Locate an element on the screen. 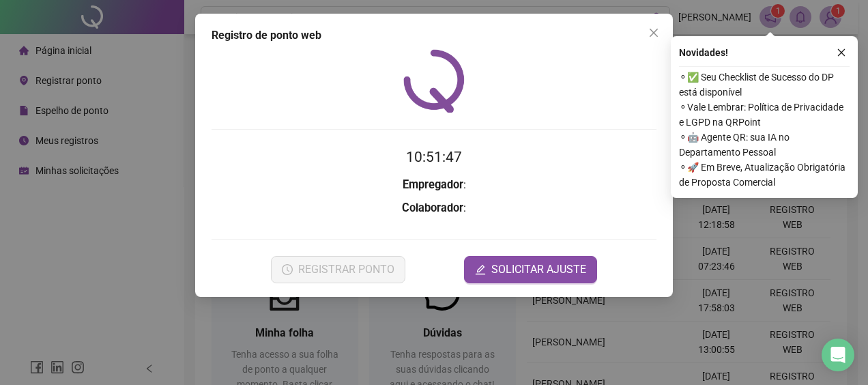 The image size is (868, 385). strong: Empregador is located at coordinates (433, 184).